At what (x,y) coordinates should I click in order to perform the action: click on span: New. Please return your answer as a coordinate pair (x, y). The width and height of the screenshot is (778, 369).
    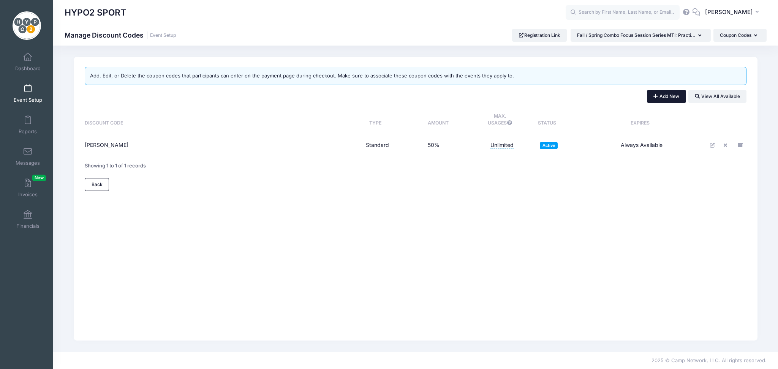
    Looking at the image, I should click on (39, 178).